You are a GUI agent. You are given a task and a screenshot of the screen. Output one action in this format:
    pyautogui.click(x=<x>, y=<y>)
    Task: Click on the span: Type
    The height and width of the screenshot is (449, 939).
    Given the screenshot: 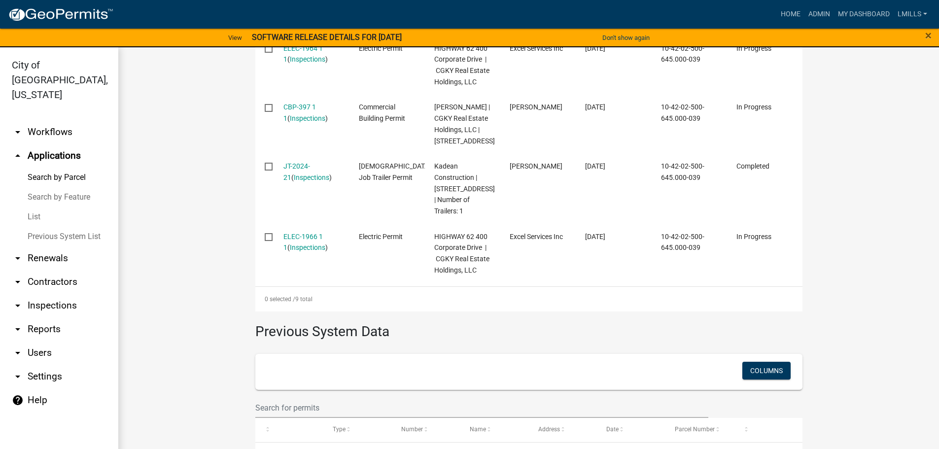 What is the action you would take?
    pyautogui.click(x=339, y=429)
    